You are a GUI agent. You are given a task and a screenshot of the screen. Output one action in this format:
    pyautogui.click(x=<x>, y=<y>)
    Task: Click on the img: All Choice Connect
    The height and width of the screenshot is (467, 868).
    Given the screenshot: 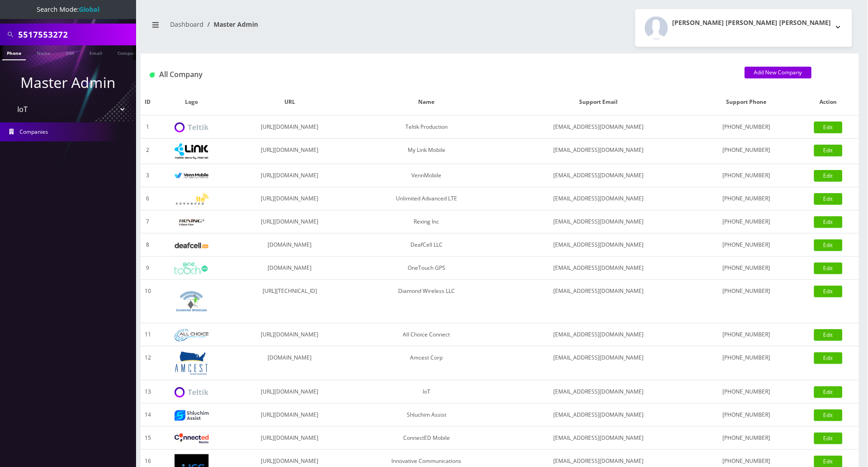 What is the action you would take?
    pyautogui.click(x=192, y=335)
    